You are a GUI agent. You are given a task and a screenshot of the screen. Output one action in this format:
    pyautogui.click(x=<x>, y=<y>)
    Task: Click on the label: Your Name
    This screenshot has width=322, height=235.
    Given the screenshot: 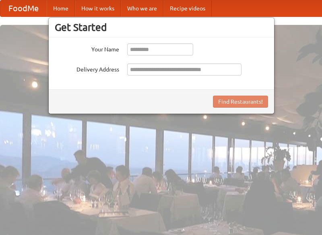 What is the action you would take?
    pyautogui.click(x=87, y=48)
    